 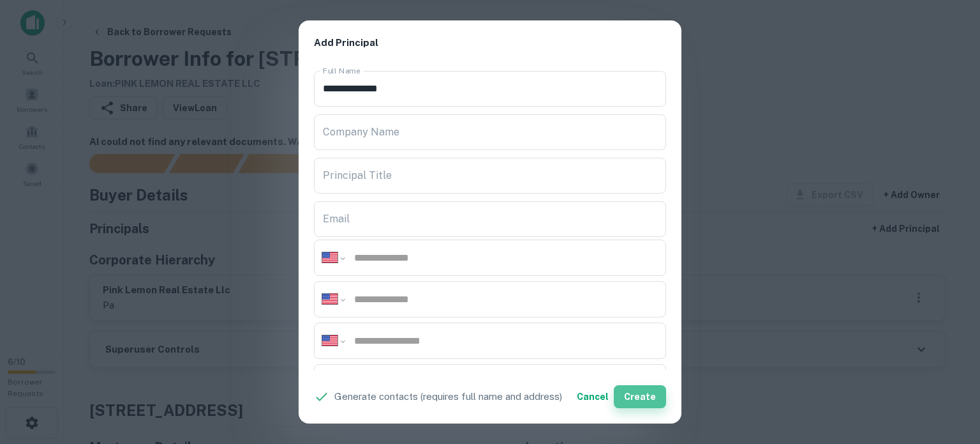 What do you see at coordinates (342, 71) in the screenshot?
I see `label: Full Name` at bounding box center [342, 71].